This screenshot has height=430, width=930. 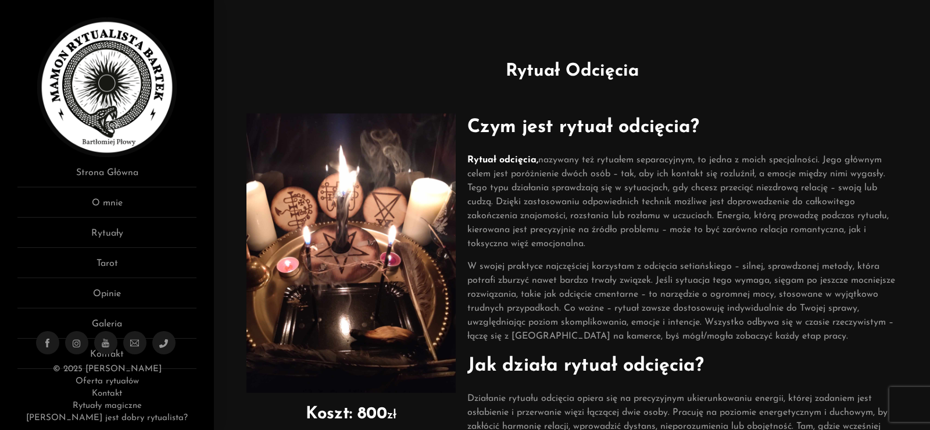 What do you see at coordinates (346, 413) in the screenshot?
I see `strong: Koszt: 800` at bounding box center [346, 413].